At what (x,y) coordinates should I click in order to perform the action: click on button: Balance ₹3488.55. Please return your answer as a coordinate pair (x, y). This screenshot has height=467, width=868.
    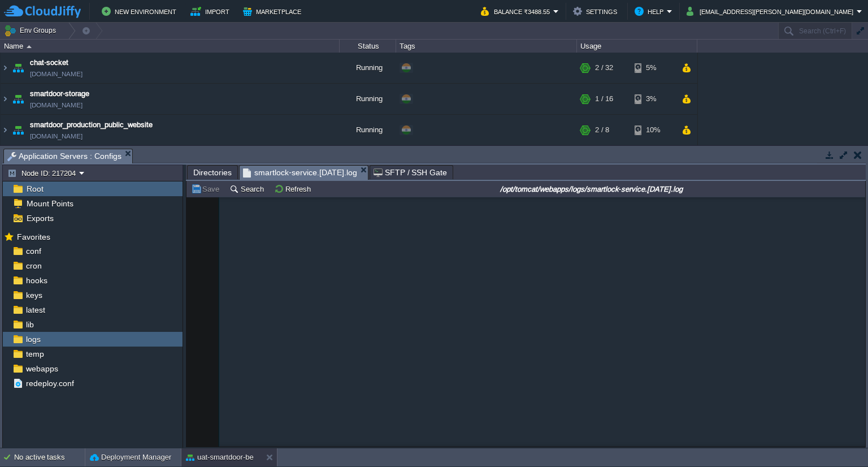
    Looking at the image, I should click on (517, 11).